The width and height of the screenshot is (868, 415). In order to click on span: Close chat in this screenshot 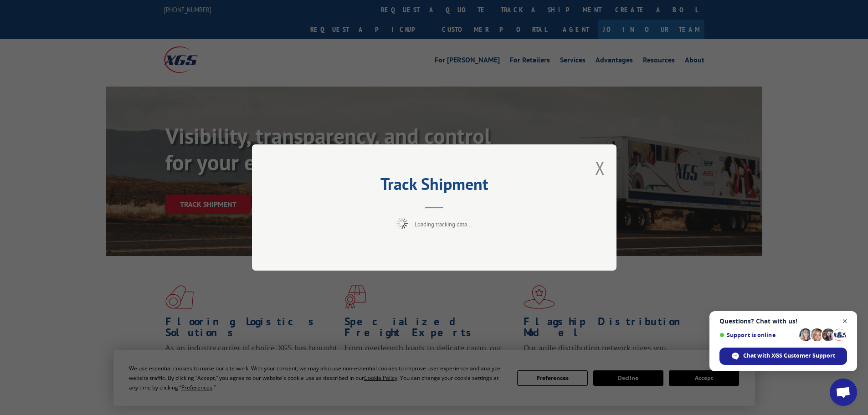, I will do `click(845, 321)`.